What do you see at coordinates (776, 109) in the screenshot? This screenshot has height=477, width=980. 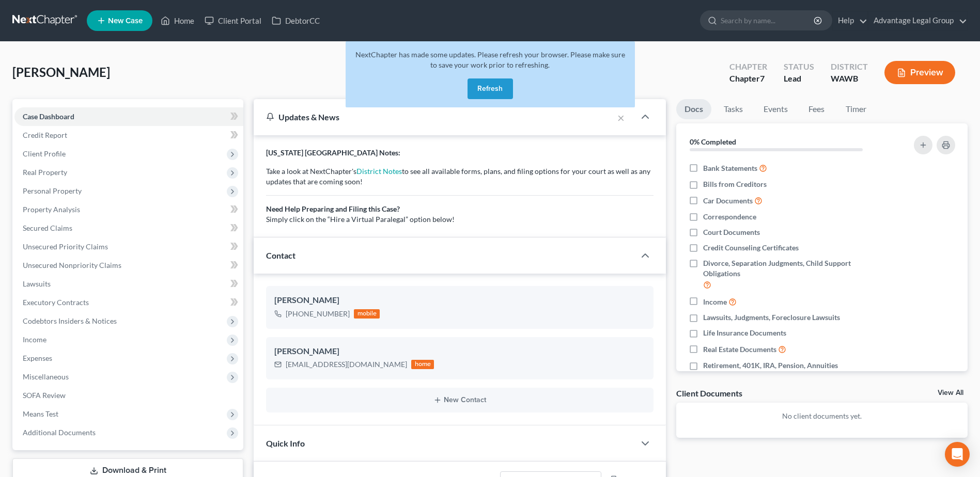 I see `a: Events` at bounding box center [776, 109].